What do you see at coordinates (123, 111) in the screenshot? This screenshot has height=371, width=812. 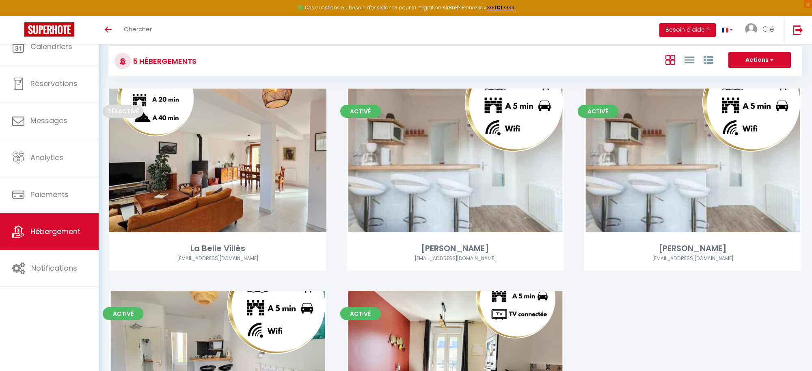 I see `span: Désactivé` at bounding box center [123, 111].